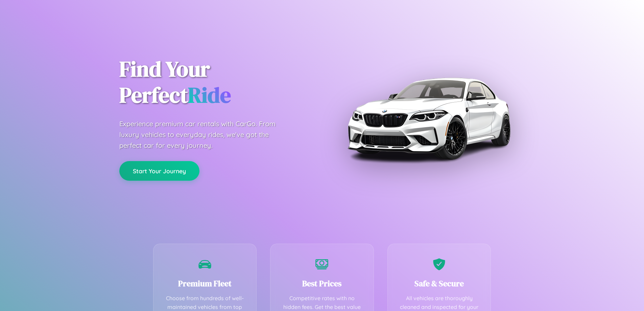  Describe the element at coordinates (204, 135) in the screenshot. I see `p: Experience premium car rentals with CarGo. From luxury vehicles to everyday rides, we've got the ...` at that location.